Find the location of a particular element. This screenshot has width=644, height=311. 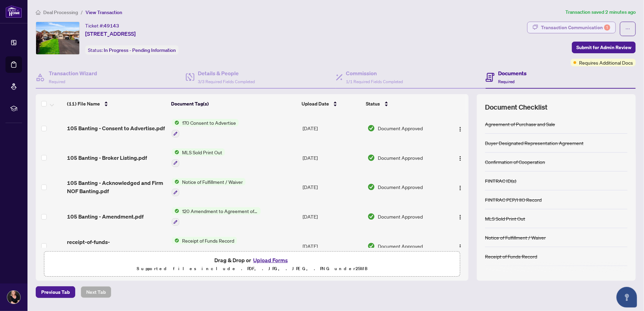

div: MLS Sold Print Out is located at coordinates (505, 218).